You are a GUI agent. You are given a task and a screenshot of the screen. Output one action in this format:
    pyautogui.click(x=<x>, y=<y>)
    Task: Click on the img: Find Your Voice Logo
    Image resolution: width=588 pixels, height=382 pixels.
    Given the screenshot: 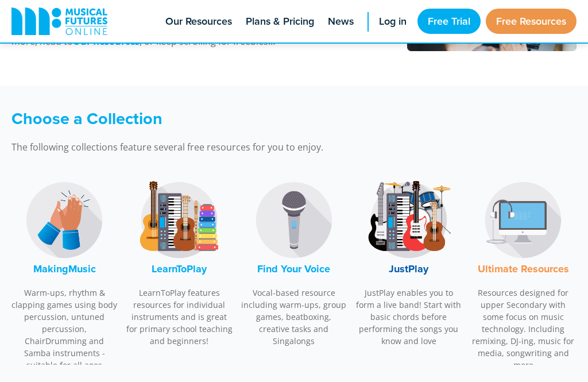 What is the action you would take?
    pyautogui.click(x=294, y=220)
    